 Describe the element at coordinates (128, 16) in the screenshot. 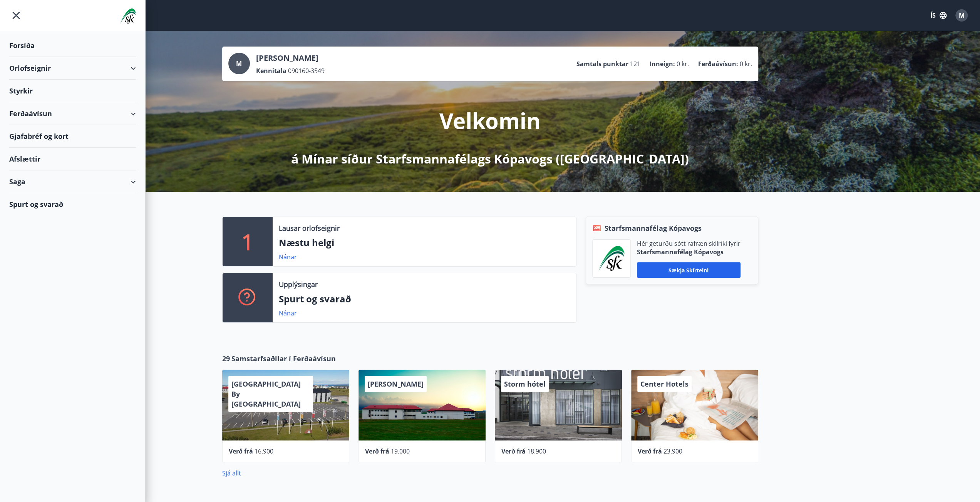

I see `img: union_logo` at that location.